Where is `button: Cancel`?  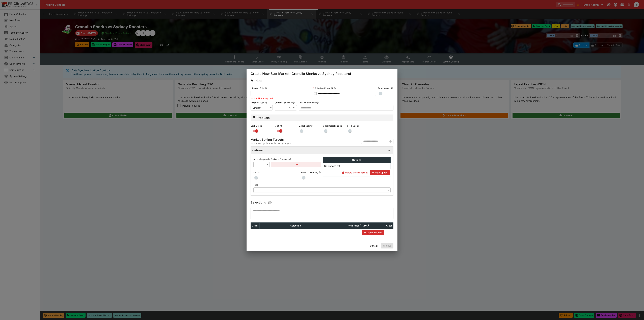
button: Cancel is located at coordinates (374, 245).